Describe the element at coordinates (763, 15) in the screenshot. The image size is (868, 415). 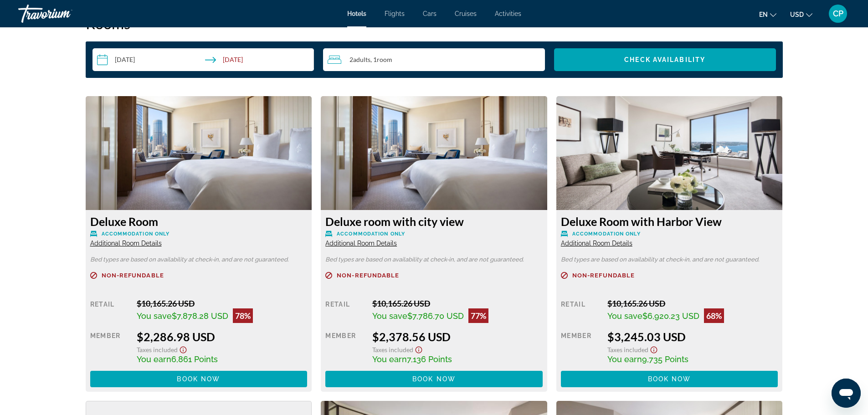
I see `span: en` at that location.